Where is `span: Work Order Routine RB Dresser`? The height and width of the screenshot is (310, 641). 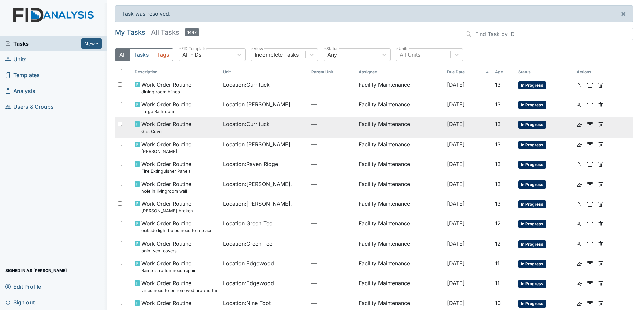
span: Work Order Routine RB Dresser is located at coordinates (166, 147).